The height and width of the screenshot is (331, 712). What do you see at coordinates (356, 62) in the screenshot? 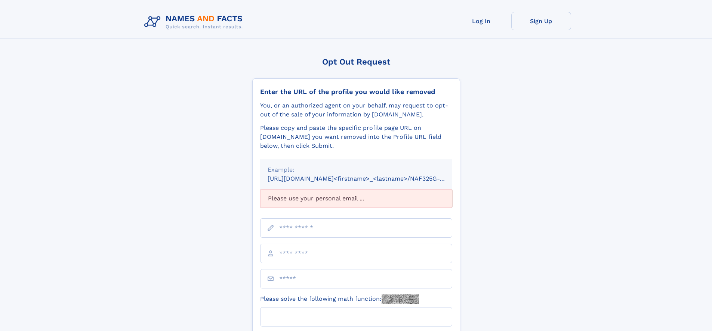
I see `div: Opt Out Request` at bounding box center [356, 62].